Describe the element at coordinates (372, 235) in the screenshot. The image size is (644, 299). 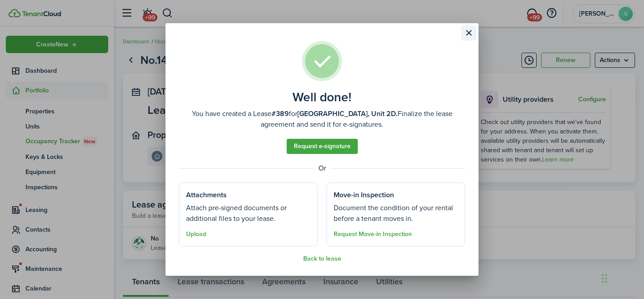
I see `button: Request Move-in Inspection` at that location.